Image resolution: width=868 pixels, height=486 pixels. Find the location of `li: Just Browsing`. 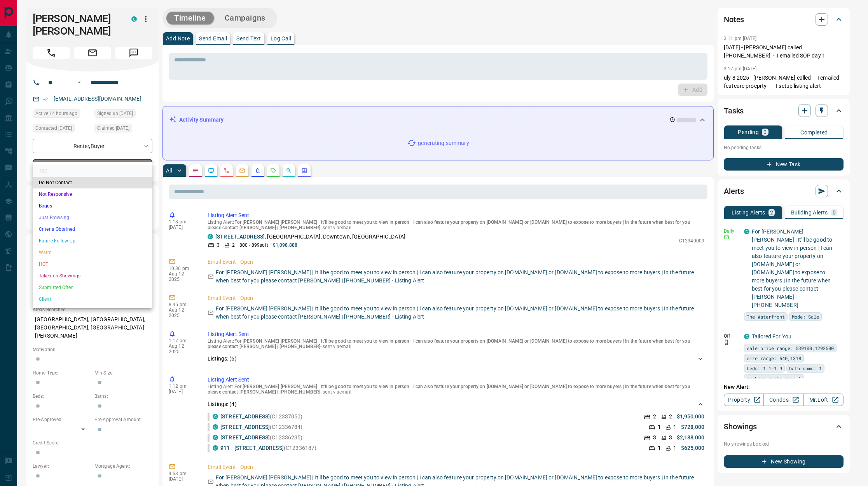

li: Just Browsing is located at coordinates (92, 218).